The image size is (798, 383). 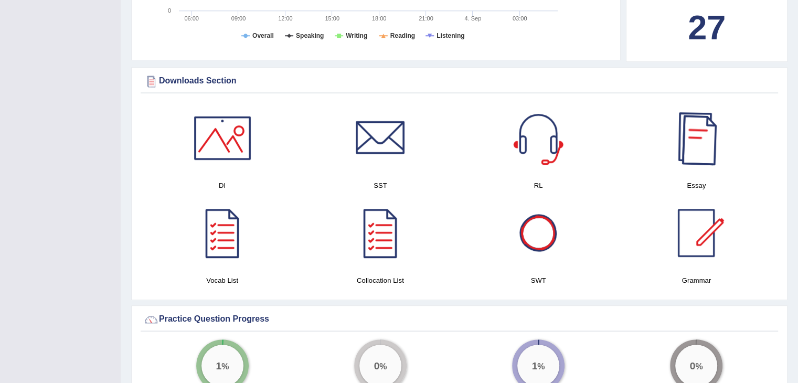 I want to click on text: 12:00, so click(x=286, y=18).